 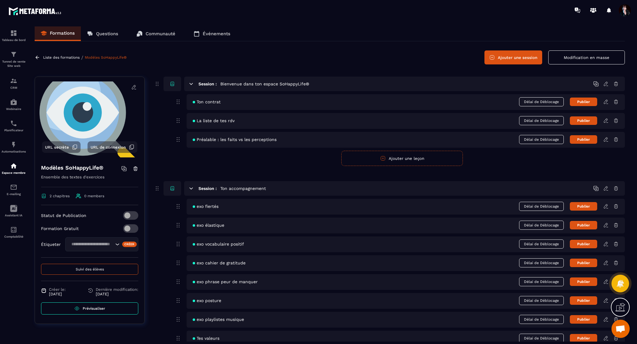 What do you see at coordinates (57, 289) in the screenshot?
I see `span: Créer le:` at bounding box center [57, 289].